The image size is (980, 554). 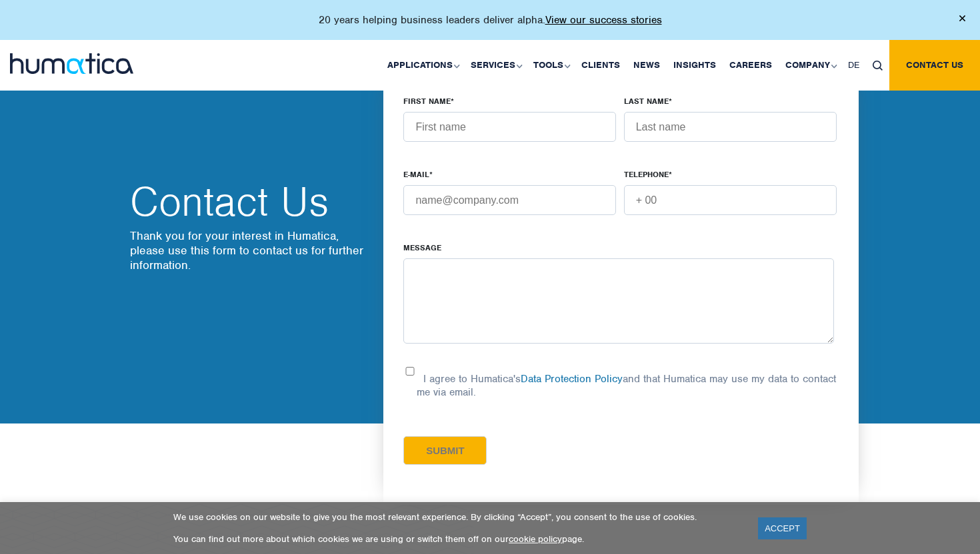 What do you see at coordinates (572, 379) in the screenshot?
I see `a: Data Protection Policy` at bounding box center [572, 379].